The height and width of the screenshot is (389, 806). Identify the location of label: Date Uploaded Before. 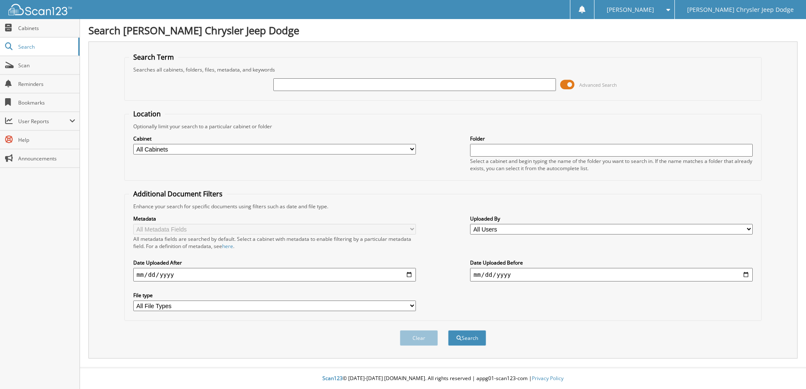
(611, 262).